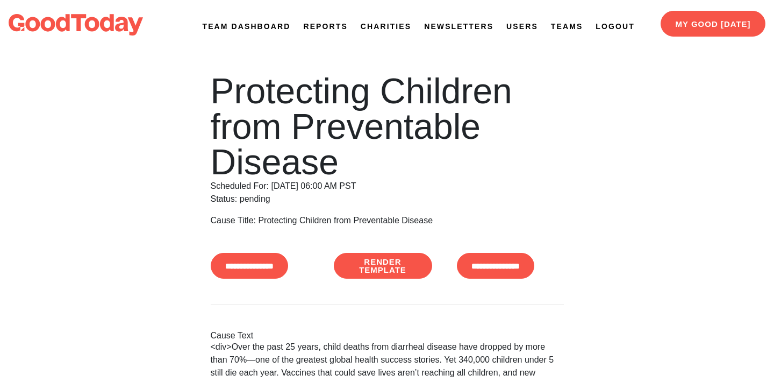  I want to click on a: Reports, so click(325, 26).